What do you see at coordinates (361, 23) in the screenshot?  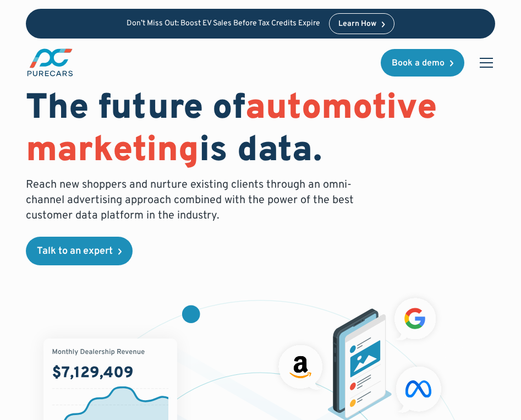 I see `a: Learn How` at bounding box center [361, 23].